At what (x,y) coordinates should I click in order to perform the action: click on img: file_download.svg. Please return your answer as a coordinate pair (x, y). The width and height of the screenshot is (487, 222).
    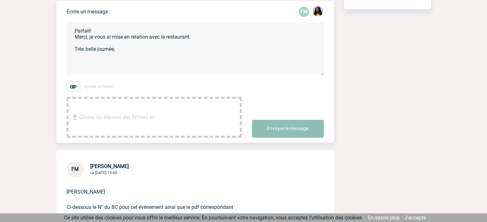
    Looking at the image, I should click on (75, 117).